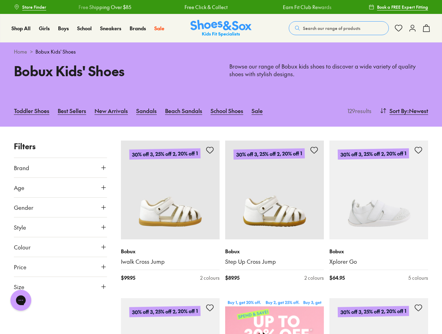  Describe the element at coordinates (111, 28) in the screenshot. I see `a: Sneakers` at that location.